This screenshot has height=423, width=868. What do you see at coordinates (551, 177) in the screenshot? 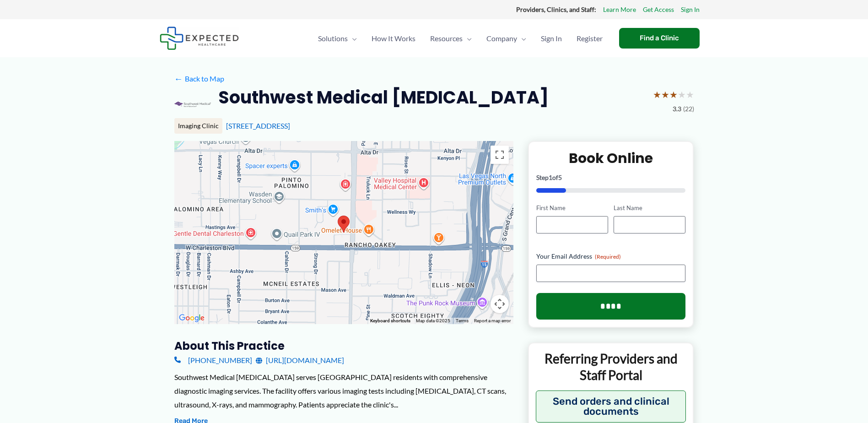
I see `span: 1` at bounding box center [551, 177].